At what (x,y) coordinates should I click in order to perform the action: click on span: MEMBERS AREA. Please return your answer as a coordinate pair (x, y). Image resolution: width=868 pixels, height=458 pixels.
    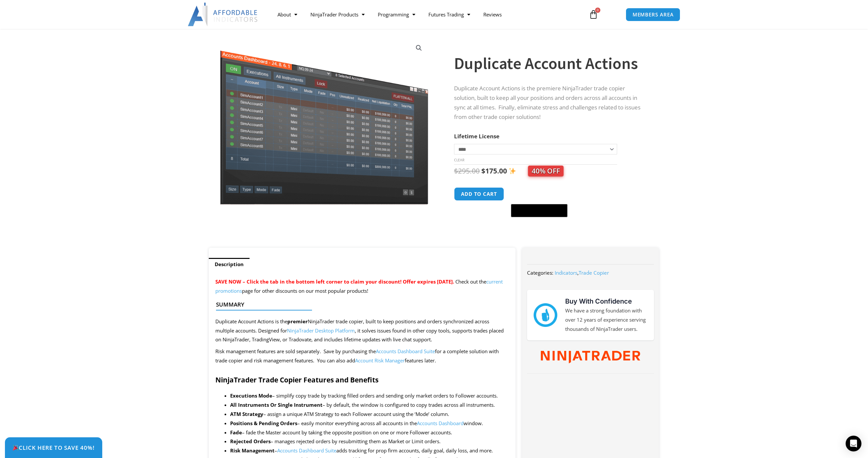
    Looking at the image, I should click on (653, 14).